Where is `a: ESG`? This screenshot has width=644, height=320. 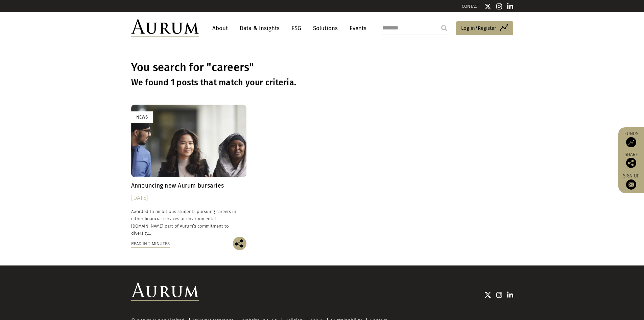 a: ESG is located at coordinates (296, 28).